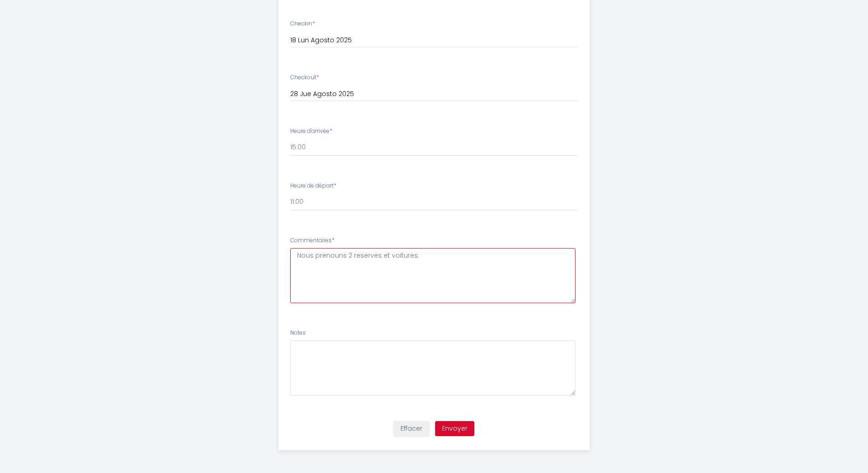 This screenshot has height=473, width=868. What do you see at coordinates (298, 333) in the screenshot?
I see `label: Notes` at bounding box center [298, 333].